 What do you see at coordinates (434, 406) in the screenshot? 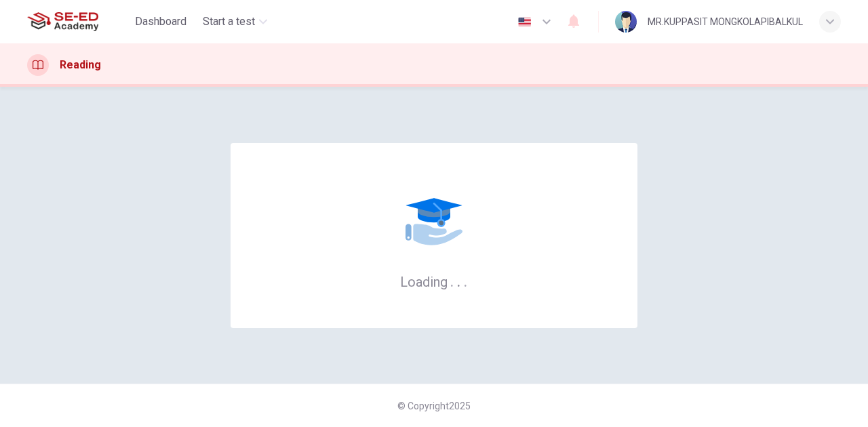
I see `span: © Copyright 2025` at bounding box center [434, 406].